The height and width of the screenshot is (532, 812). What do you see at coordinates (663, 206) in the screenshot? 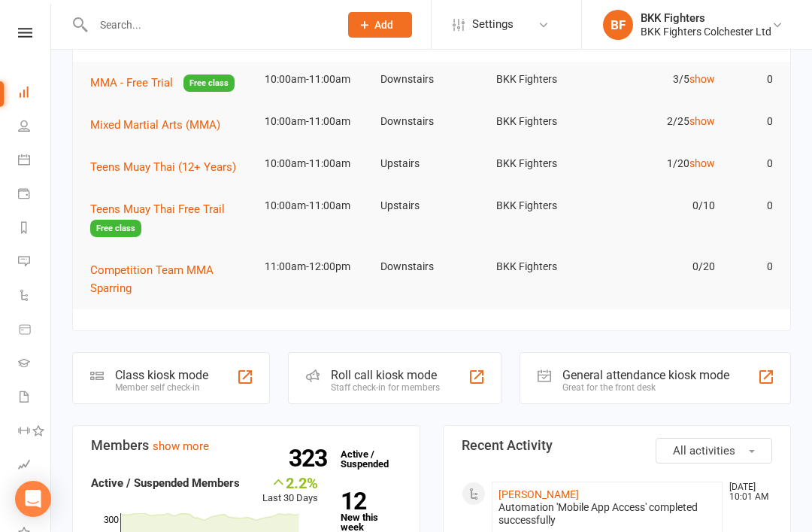
I see `td: 0/10` at bounding box center [663, 206].